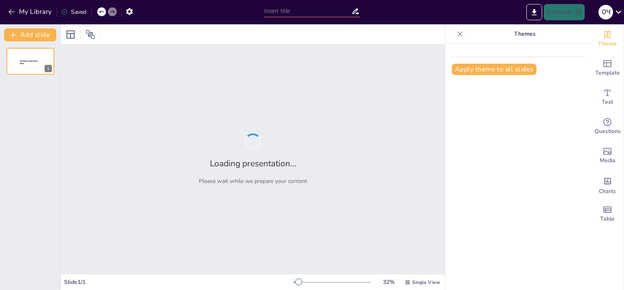 The image size is (624, 290). I want to click on div: Slide 1 / 1, so click(178, 282).